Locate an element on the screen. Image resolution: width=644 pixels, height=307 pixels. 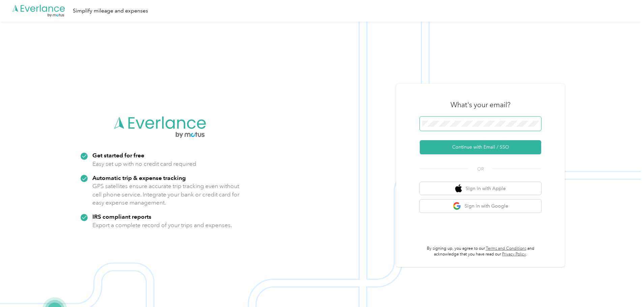
strong: Automatic trip & expense tracking is located at coordinates (139, 178).